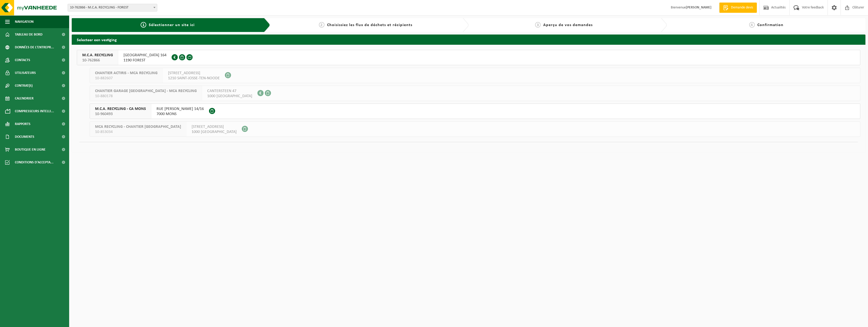 This screenshot has height=327, width=868. Describe the element at coordinates (180, 114) in the screenshot. I see `span: 7000 MONS` at that location.